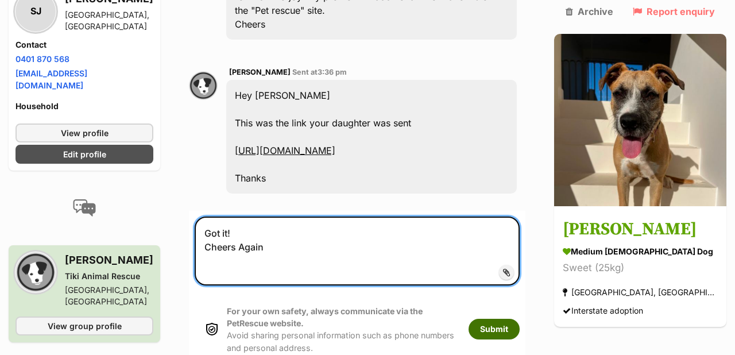 The image size is (735, 355). I want to click on div: Tiki Animal Rescue, so click(109, 276).